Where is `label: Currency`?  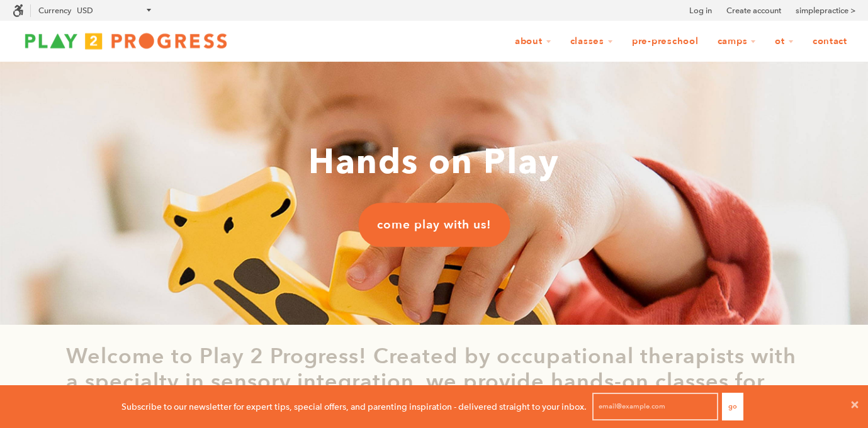 label: Currency is located at coordinates (55, 10).